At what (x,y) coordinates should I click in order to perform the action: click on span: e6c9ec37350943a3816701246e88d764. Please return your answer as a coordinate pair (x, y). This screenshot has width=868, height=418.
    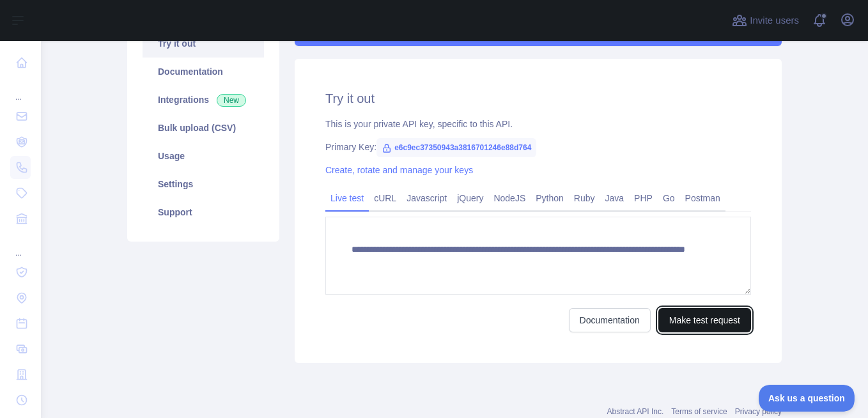
    Looking at the image, I should click on (456, 148).